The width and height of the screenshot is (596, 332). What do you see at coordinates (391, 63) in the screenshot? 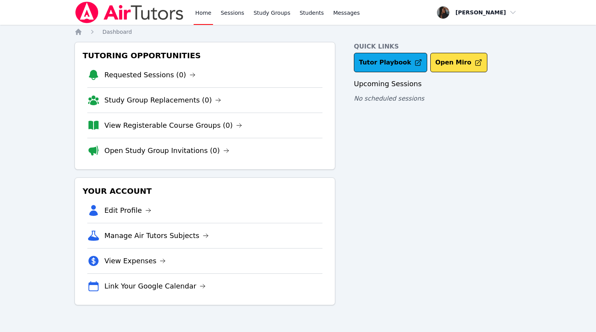
I see `a: Tutor Playbook` at bounding box center [391, 63].